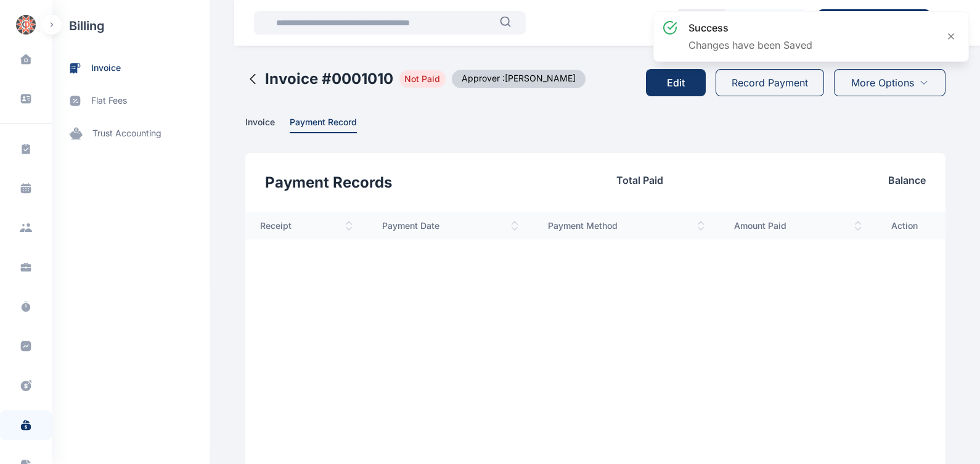 The image size is (980, 464). What do you see at coordinates (127, 134) in the screenshot?
I see `span: trust accounting` at bounding box center [127, 134].